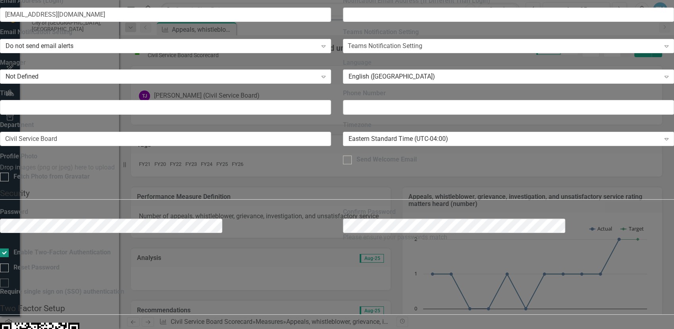 This screenshot has width=674, height=329. What do you see at coordinates (36, 267) in the screenshot?
I see `div: Reset Password` at bounding box center [36, 267].